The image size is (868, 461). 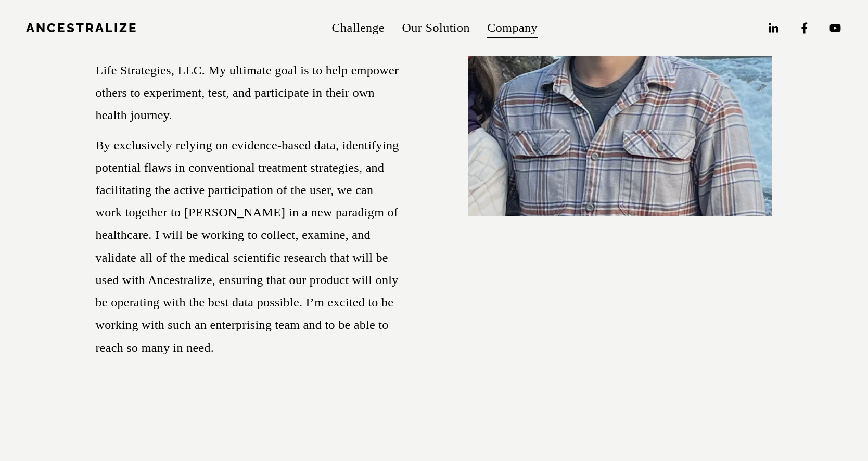 I want to click on span: Company, so click(x=512, y=28).